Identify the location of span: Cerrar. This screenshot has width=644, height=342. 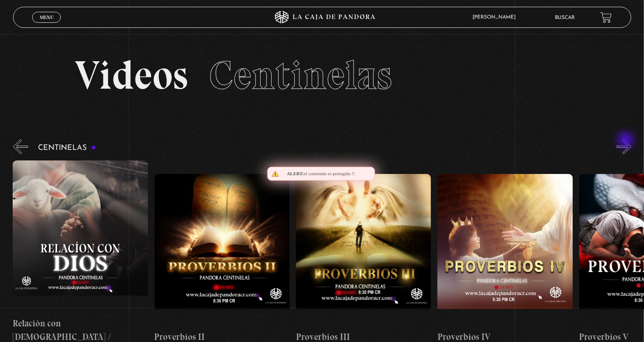
(47, 25).